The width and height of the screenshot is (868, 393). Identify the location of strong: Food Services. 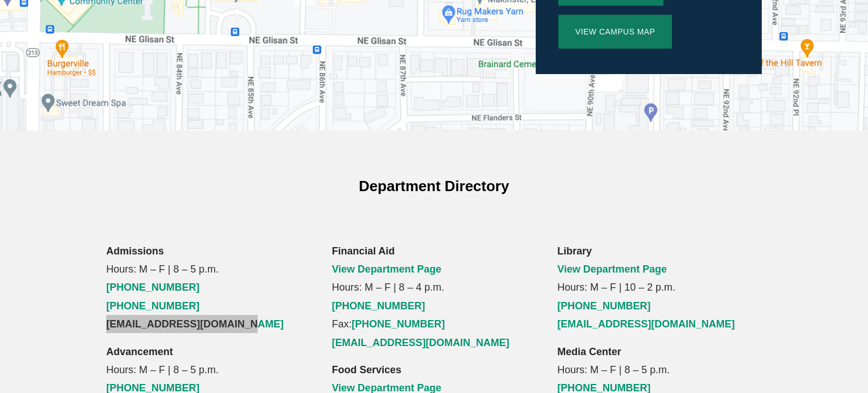
(366, 369).